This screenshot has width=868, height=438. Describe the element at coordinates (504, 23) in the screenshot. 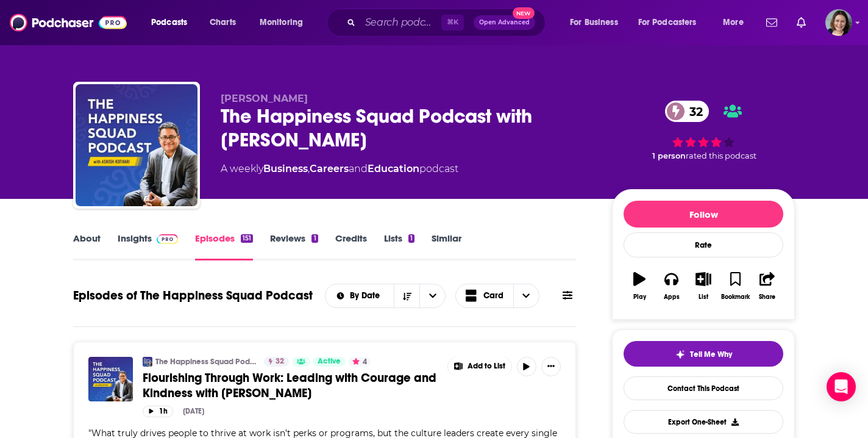

I see `button: Open AdvancedNew` at that location.